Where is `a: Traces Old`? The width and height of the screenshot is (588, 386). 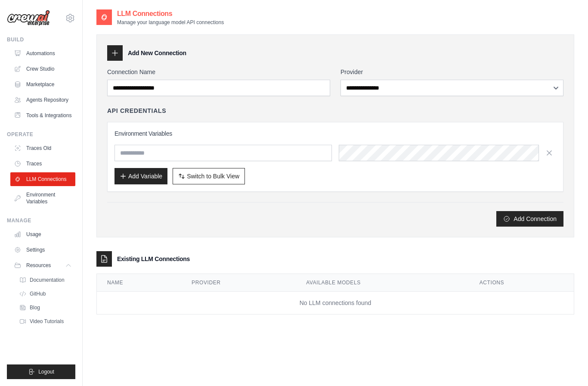 a: Traces Old is located at coordinates (43, 148).